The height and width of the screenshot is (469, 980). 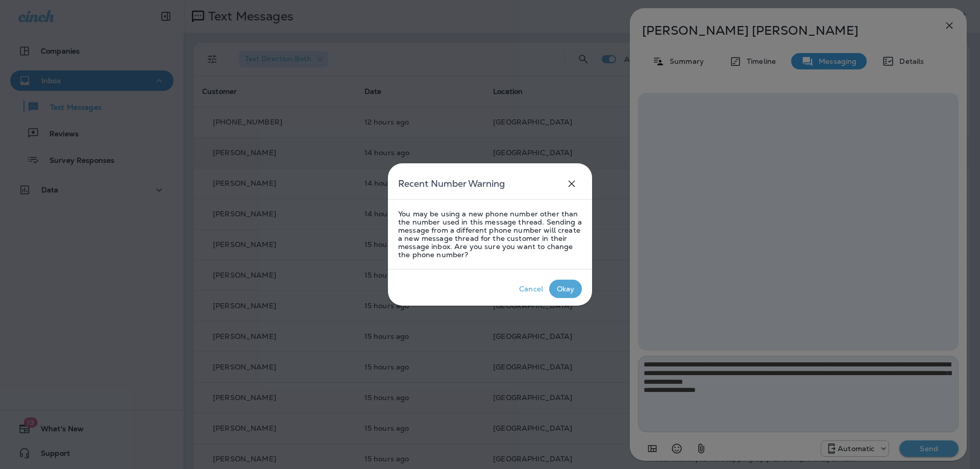 I want to click on button: Cancel, so click(x=531, y=288).